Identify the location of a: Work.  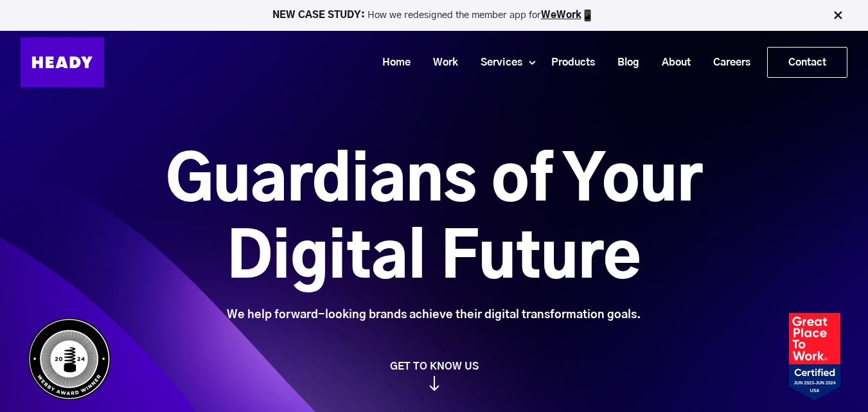
(441, 62).